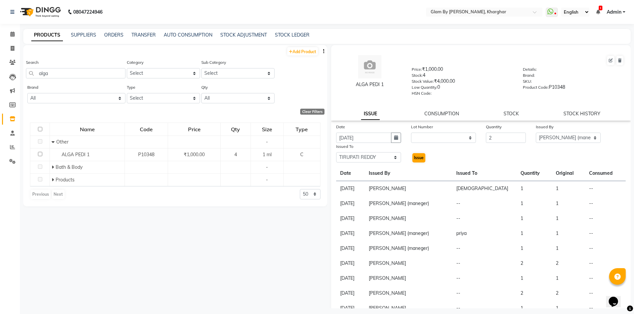 The image size is (634, 314). I want to click on div: Clear Filters, so click(312, 112).